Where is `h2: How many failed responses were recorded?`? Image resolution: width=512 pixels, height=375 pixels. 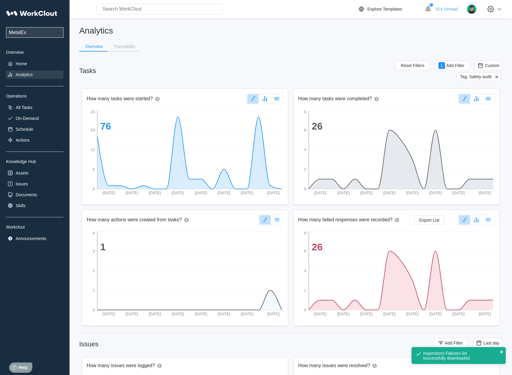 h2: How many failed responses were recorded? is located at coordinates (345, 220).